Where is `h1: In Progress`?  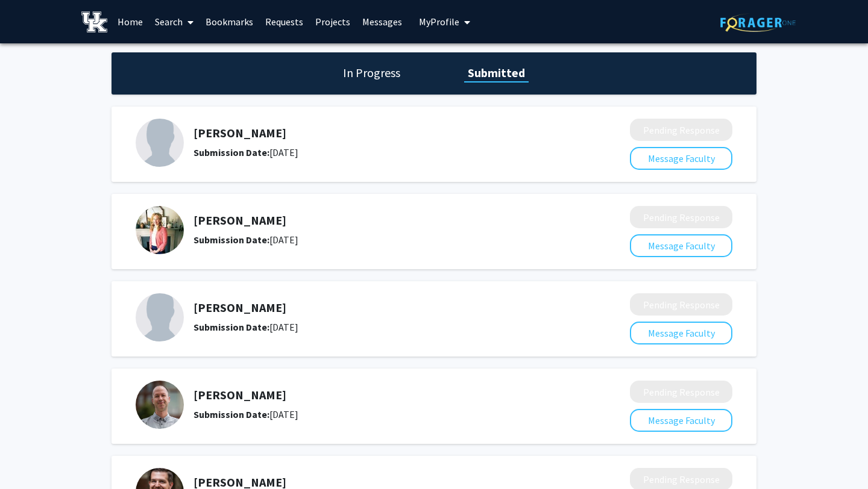 h1: In Progress is located at coordinates (371, 73).